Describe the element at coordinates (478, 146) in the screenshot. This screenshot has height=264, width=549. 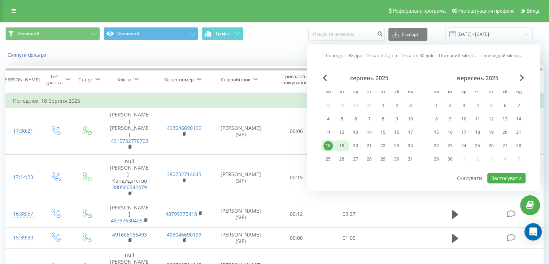
I see `div: 25` at that location.